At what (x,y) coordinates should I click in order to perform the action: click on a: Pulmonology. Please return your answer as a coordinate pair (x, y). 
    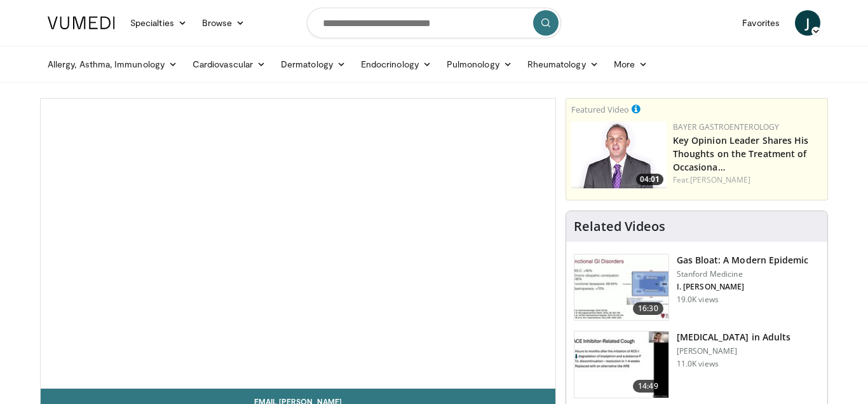
    Looking at the image, I should click on (479, 64).